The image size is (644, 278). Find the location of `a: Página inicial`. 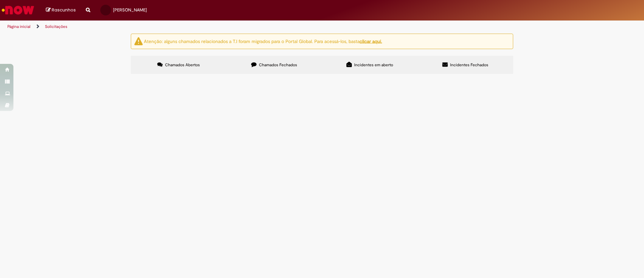

a: Página inicial is located at coordinates (18, 26).